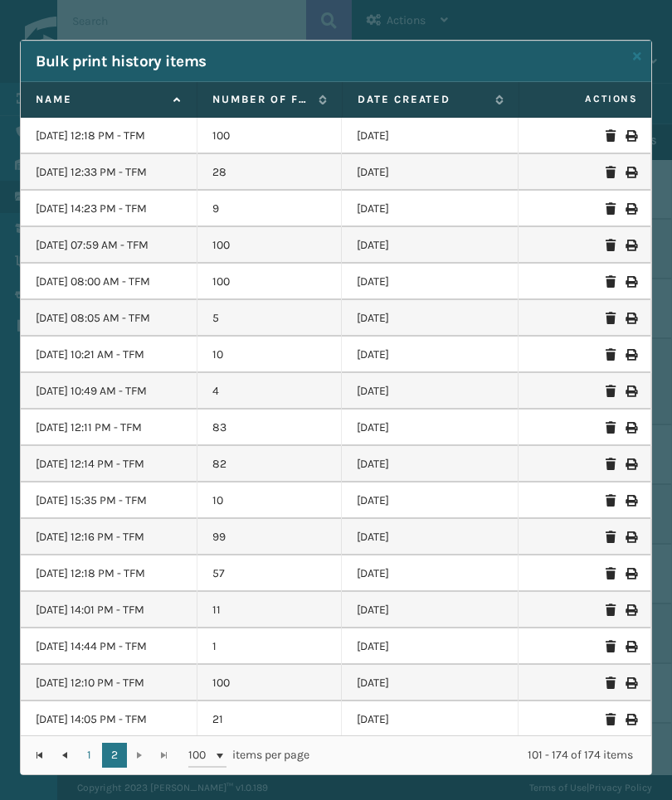  Describe the element at coordinates (39, 755) in the screenshot. I see `span: Go to the first page` at that location.